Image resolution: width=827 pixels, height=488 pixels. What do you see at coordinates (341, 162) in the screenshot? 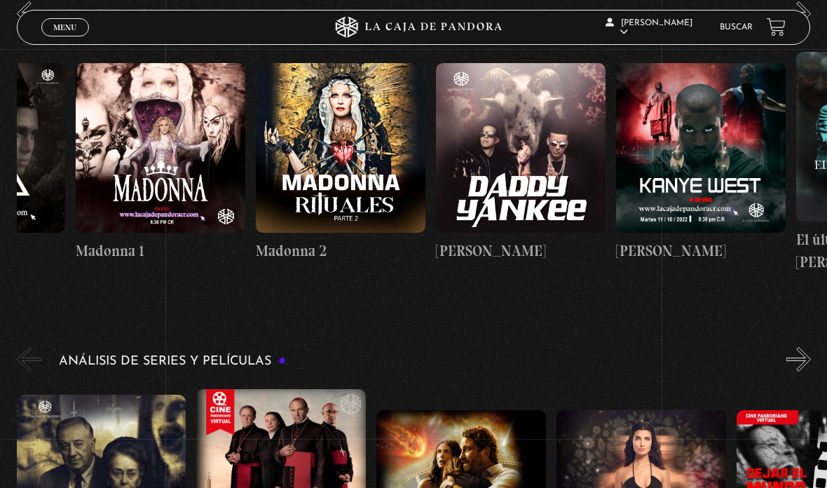
I see `a: Madonna 2` at bounding box center [341, 162].